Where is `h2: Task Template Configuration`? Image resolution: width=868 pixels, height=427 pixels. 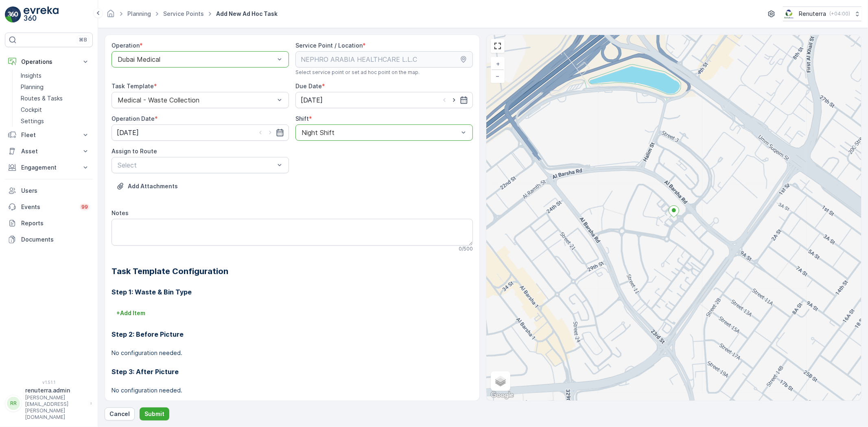 h2: Task Template Configuration is located at coordinates (292, 272).